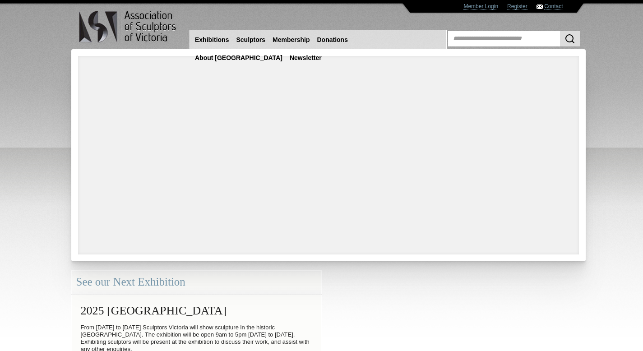 The width and height of the screenshot is (643, 351). What do you see at coordinates (305, 58) in the screenshot?
I see `a: Newsletter` at bounding box center [305, 58].